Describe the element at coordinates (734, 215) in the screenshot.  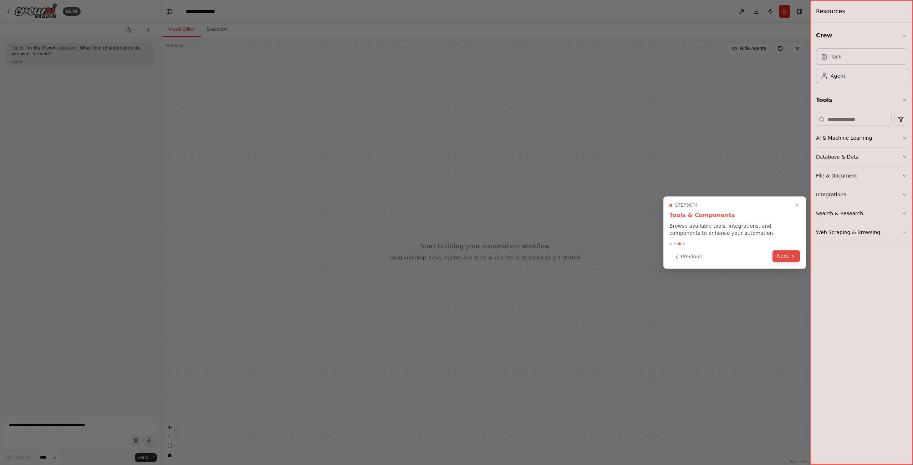
I see `h3: Tools & Components` at that location.